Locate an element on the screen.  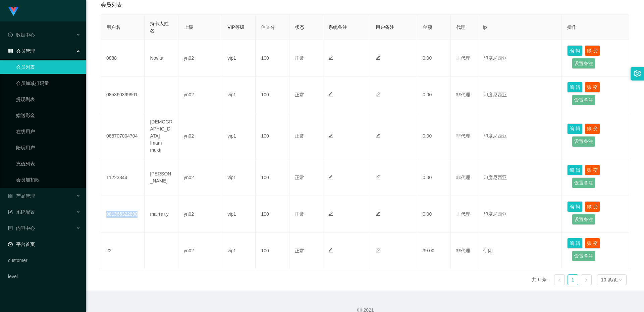
span: 产品管理 is located at coordinates (22, 196).